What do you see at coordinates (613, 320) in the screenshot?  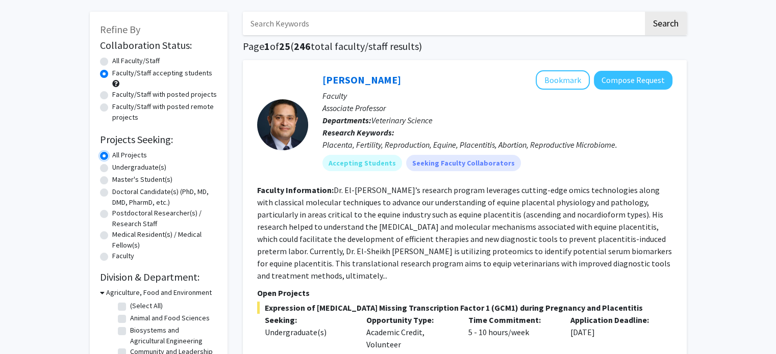 I see `p: Application Deadline:` at bounding box center [613, 320].